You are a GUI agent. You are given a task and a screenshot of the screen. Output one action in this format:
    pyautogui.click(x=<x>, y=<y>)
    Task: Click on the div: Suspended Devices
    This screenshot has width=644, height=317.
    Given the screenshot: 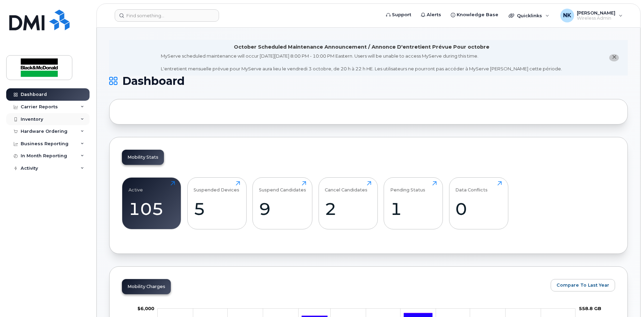 What is the action you would take?
    pyautogui.click(x=216, y=186)
    